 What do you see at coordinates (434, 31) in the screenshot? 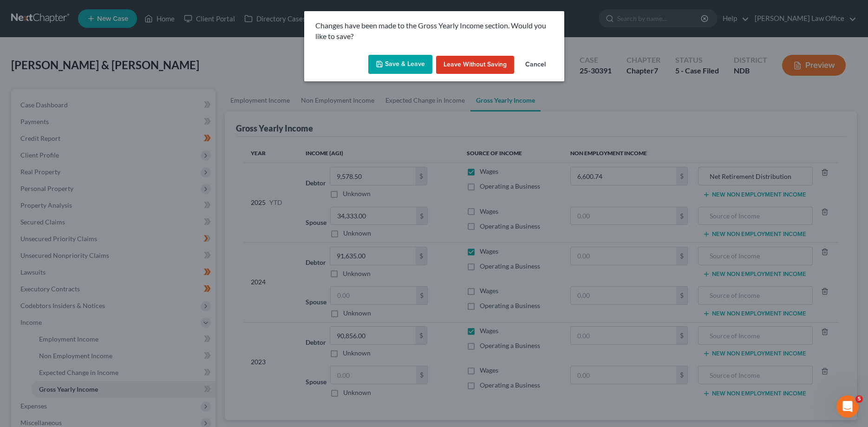
I see `p: Changes have been made to the Gross Yearly Income section. Would you like to save?` at bounding box center [434, 31].